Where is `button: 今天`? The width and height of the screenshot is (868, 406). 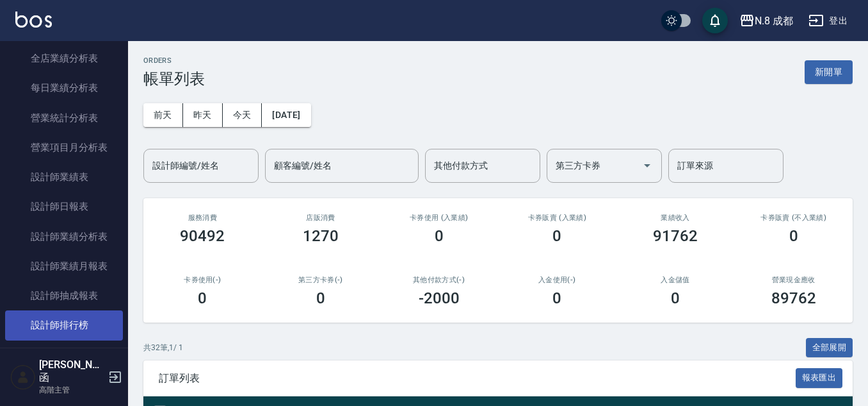 button: 今天 is located at coordinates (243, 114).